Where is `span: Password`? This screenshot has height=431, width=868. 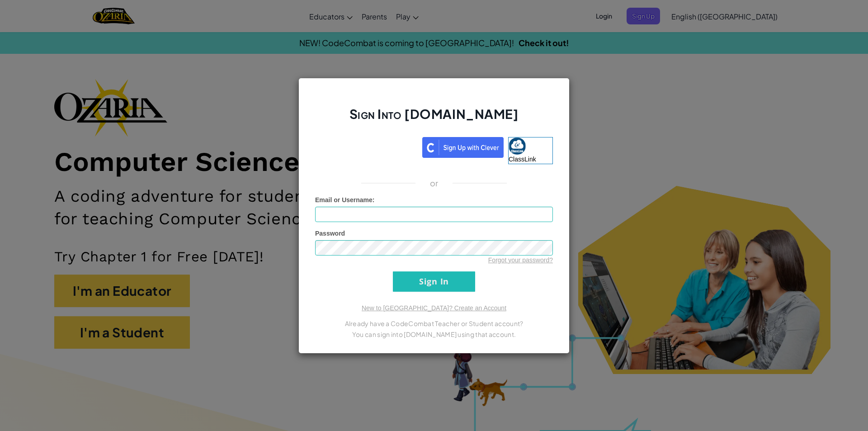 span: Password is located at coordinates (330, 233).